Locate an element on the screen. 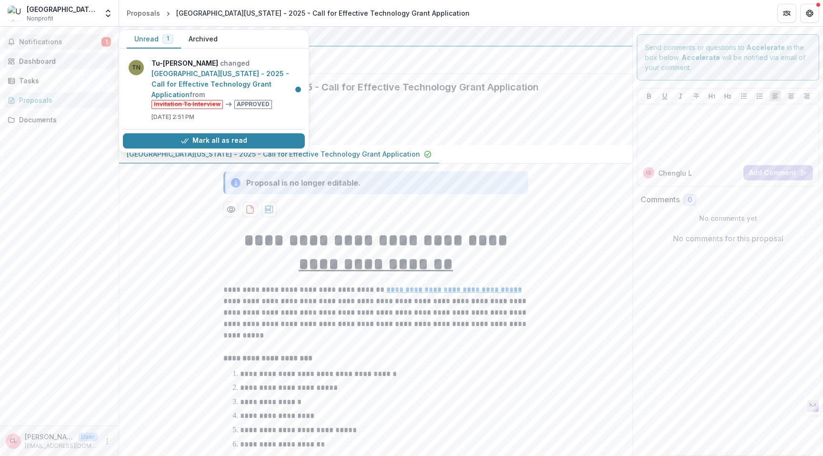  div: Dashboard is located at coordinates (63, 61).